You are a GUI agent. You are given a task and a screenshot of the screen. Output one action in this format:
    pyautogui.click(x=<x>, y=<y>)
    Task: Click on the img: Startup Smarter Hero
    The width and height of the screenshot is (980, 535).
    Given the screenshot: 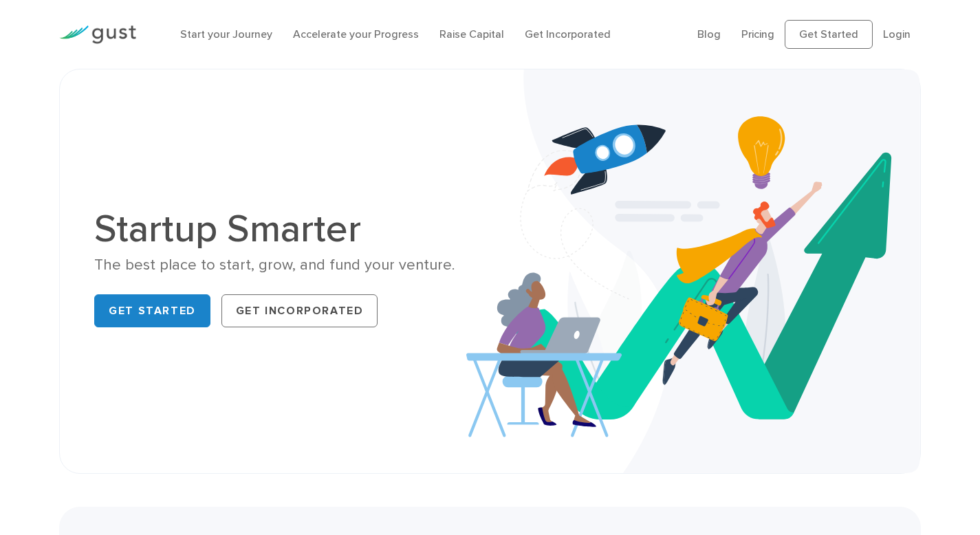 What is the action you would take?
    pyautogui.click(x=693, y=271)
    